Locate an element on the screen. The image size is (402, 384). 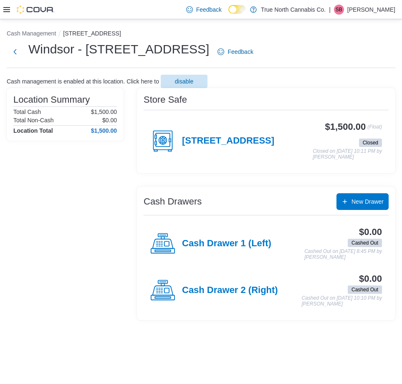
p: True North Cannabis Co. is located at coordinates (293, 10).